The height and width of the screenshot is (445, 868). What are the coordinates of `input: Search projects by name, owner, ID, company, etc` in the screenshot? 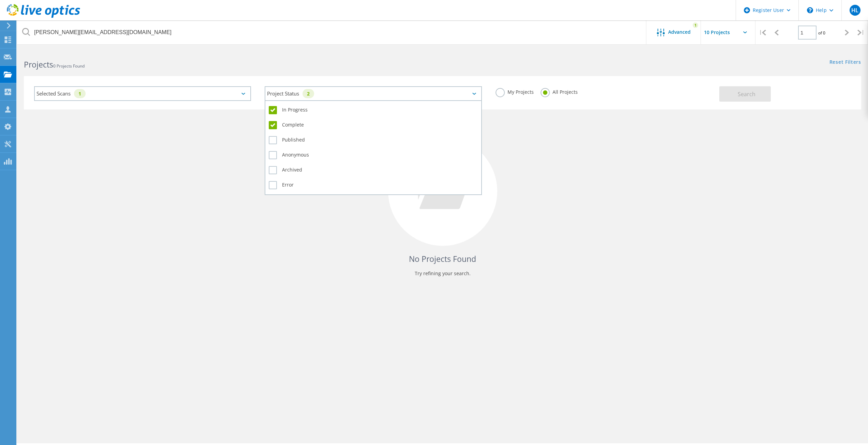 It's located at (332, 33).